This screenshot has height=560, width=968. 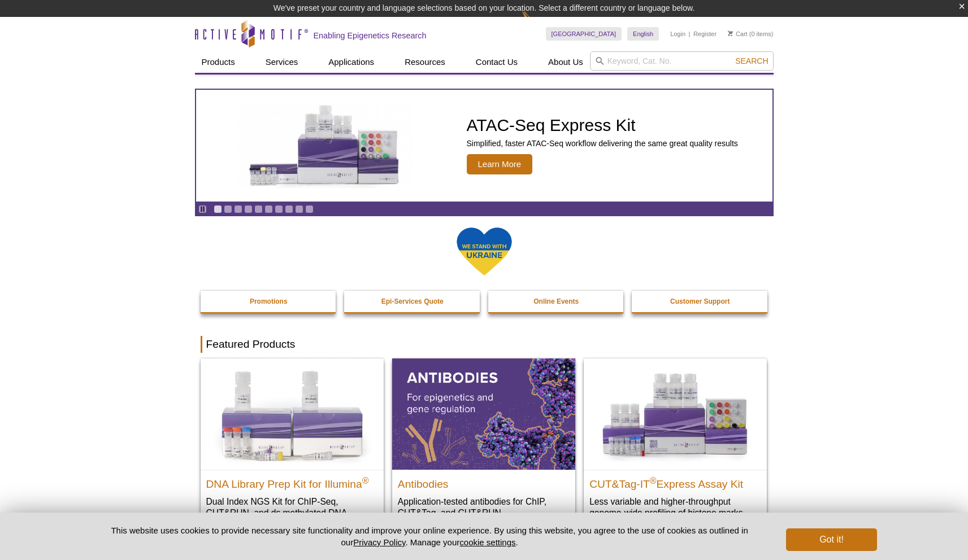 What do you see at coordinates (412, 301) in the screenshot?
I see `a: Epi-Services Quote` at bounding box center [412, 301].